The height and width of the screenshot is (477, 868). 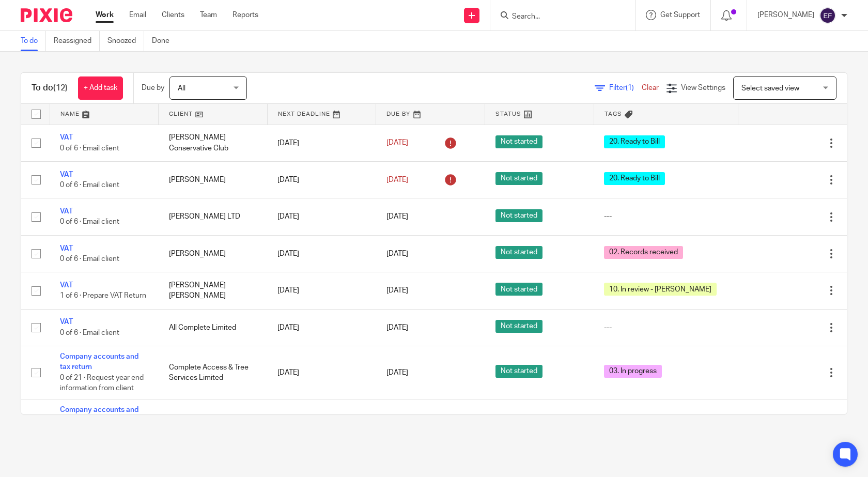 I want to click on a: Team, so click(x=208, y=15).